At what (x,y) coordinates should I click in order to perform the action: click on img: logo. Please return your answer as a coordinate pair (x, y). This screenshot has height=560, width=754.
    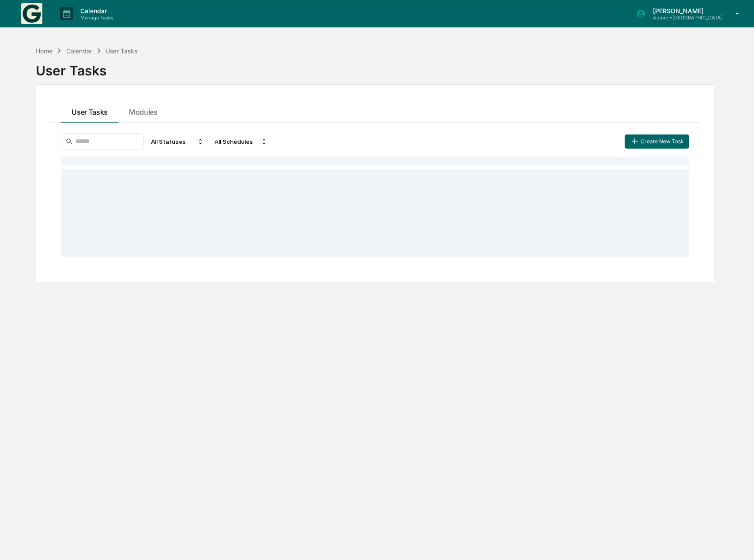
    Looking at the image, I should click on (32, 14).